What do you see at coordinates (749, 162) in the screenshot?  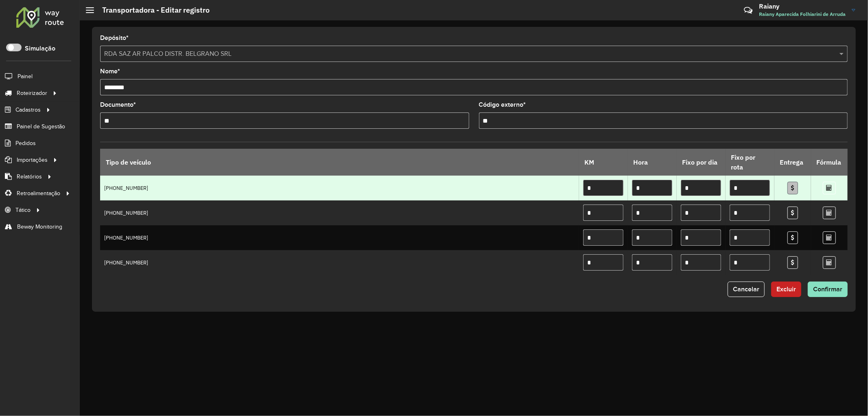 I see `th: Fixo por rota` at bounding box center [749, 162].